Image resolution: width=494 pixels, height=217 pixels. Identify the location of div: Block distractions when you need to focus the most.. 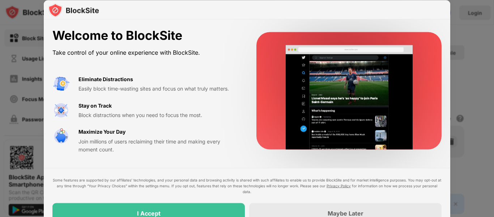
(159, 115).